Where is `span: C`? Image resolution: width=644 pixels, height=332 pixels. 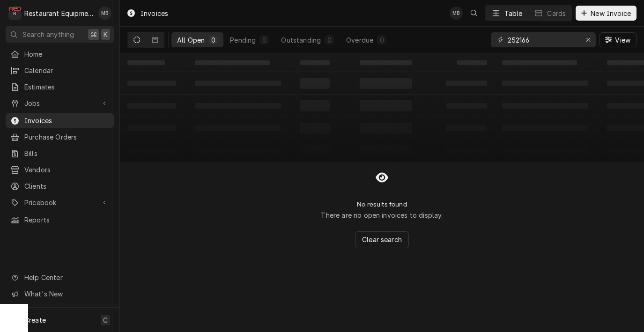 span: C is located at coordinates (105, 320).